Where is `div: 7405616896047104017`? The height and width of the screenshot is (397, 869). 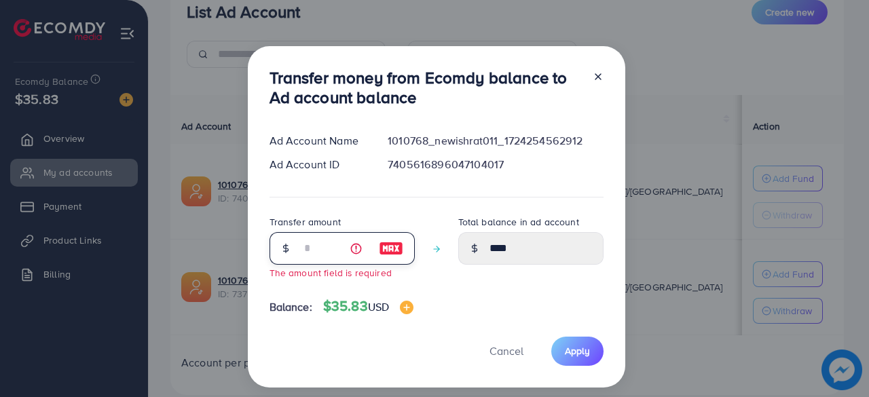
div: 7405616896047104017 is located at coordinates (495, 164).